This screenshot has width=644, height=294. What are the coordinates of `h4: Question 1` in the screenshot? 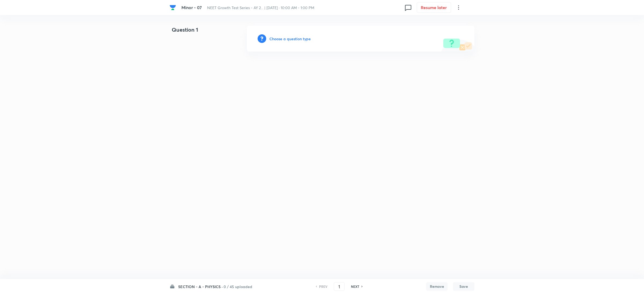 It's located at (200, 32).